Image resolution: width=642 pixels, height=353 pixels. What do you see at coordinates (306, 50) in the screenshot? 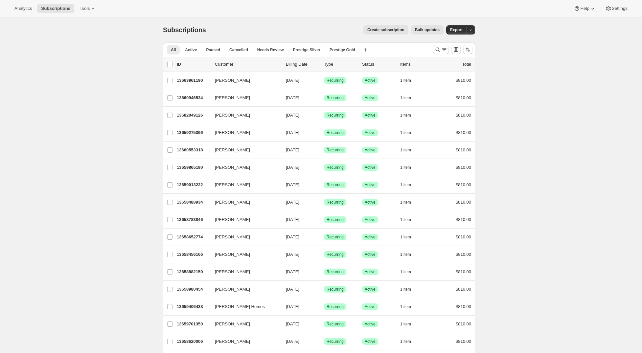
I see `span: Prestige Silver` at bounding box center [306, 50].